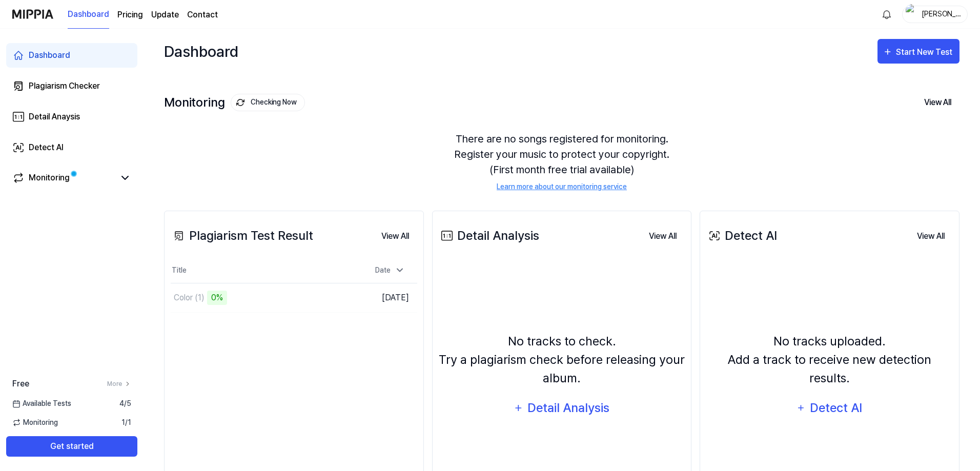 The height and width of the screenshot is (471, 980). I want to click on div: No tracks to check. Try a plagiarism check before releasing your album., so click(561, 360).